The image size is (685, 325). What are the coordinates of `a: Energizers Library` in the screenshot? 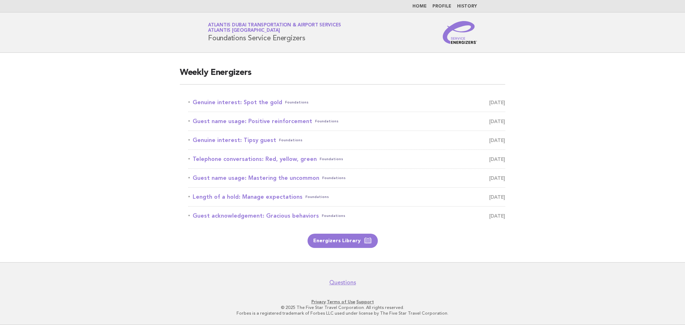 It's located at (343, 241).